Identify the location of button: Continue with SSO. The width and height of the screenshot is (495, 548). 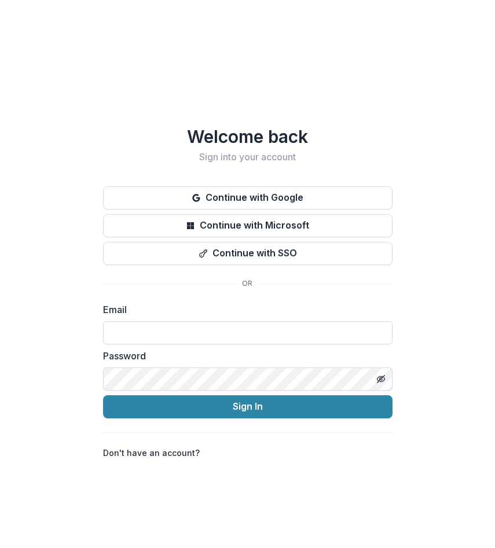
(248, 254).